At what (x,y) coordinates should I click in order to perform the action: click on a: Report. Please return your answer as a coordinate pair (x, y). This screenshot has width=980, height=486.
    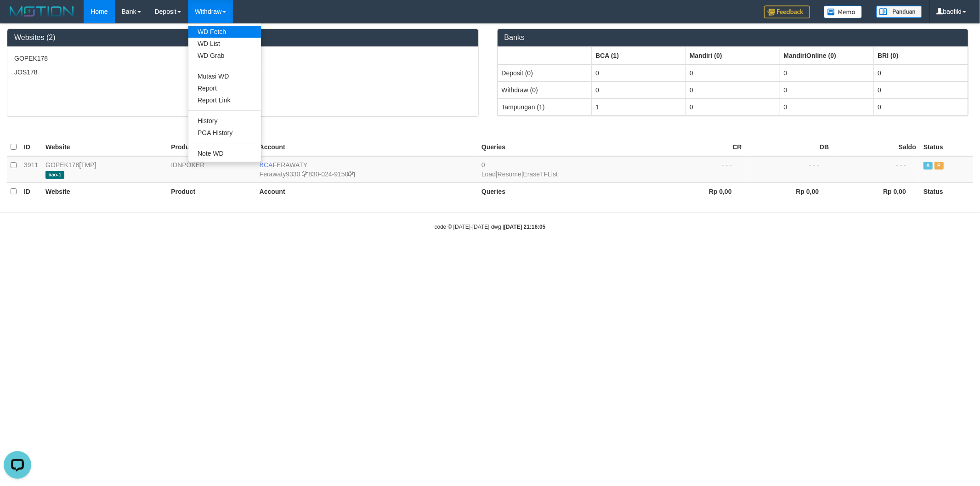
    Looking at the image, I should click on (225, 88).